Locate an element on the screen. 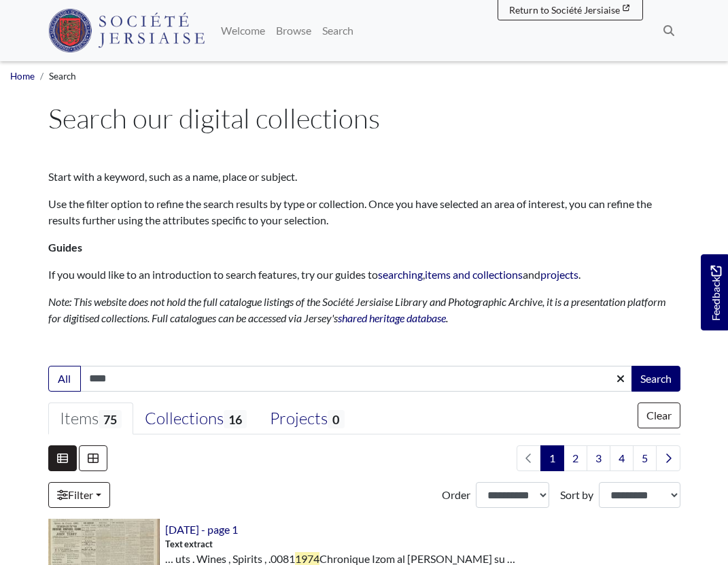 The height and width of the screenshot is (565, 728). li: Previous page is located at coordinates (529, 458).